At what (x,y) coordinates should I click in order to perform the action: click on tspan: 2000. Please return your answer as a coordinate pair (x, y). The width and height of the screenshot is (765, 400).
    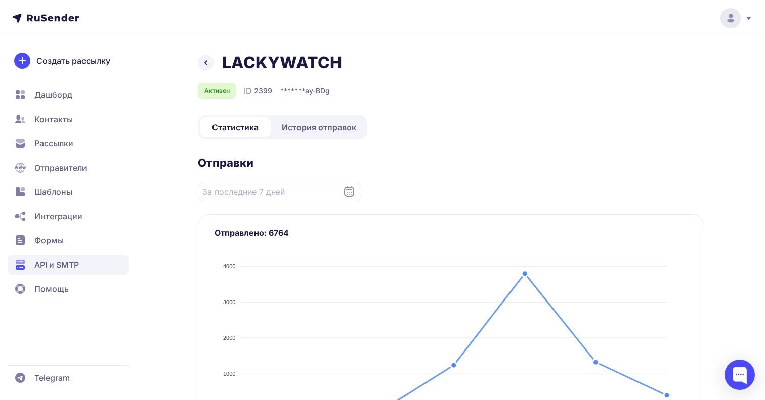
    Looking at the image, I should click on (229, 338).